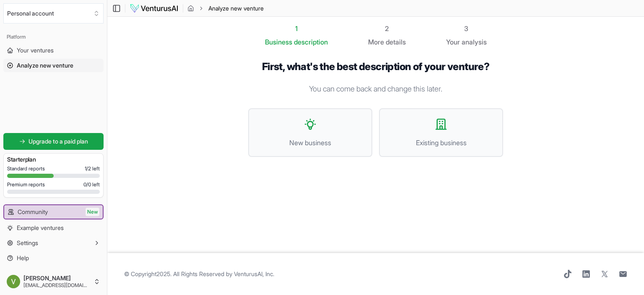  Describe the element at coordinates (35, 50) in the screenshot. I see `span: Your ventures` at that location.